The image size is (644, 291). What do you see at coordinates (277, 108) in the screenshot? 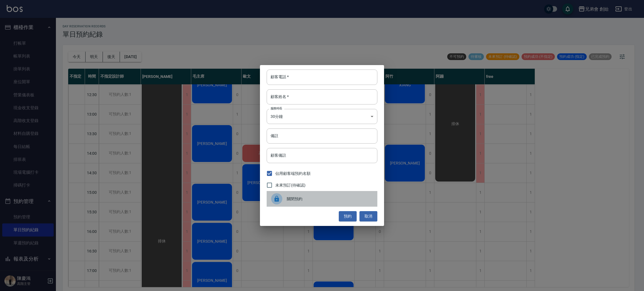
I see `label: 服務時長` at bounding box center [277, 108].